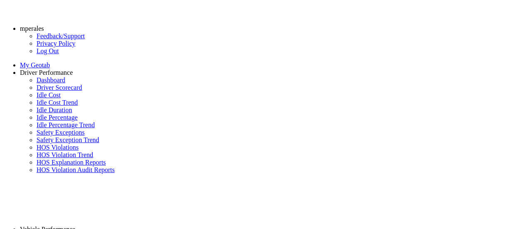  I want to click on a: Idle Duration, so click(54, 110).